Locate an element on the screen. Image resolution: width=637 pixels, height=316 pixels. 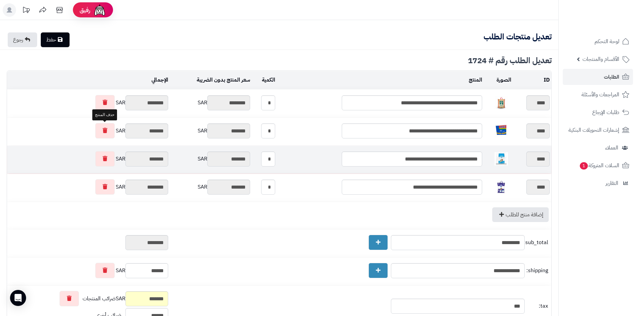
b: تعديل منتجات الطلب is located at coordinates (518, 37).